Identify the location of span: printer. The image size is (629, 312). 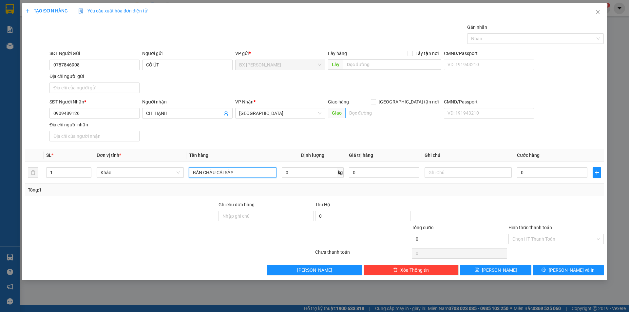
(544, 270).